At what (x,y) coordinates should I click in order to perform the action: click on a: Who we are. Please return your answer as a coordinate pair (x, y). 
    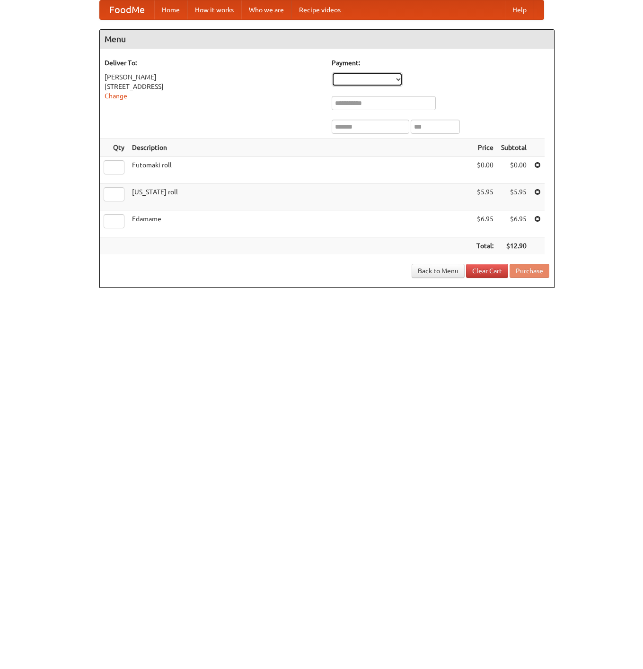
    Looking at the image, I should click on (266, 10).